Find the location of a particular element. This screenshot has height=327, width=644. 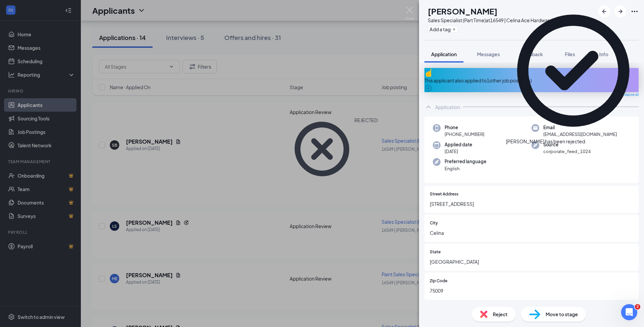

span: Zip Code is located at coordinates (438, 281).